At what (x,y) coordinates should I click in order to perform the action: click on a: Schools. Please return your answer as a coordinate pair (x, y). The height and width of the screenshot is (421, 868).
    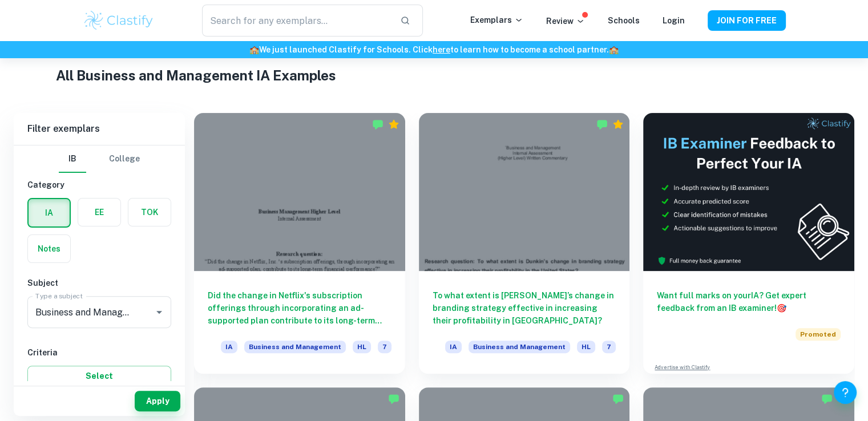
    Looking at the image, I should click on (624, 20).